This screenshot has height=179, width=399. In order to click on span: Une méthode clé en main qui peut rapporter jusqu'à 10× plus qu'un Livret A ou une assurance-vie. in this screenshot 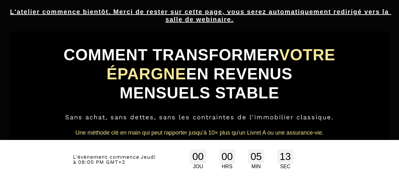, I will do `click(200, 133)`.